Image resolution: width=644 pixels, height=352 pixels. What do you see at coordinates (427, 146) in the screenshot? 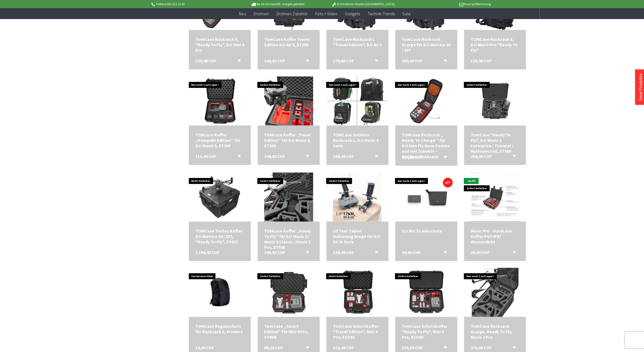
I see `a: TOMcase Rucksack „ Ready To Charge ” für DJI Neo Fly More Combo und viel Zubehör – Outdoor Rucksa...` at bounding box center [427, 146].